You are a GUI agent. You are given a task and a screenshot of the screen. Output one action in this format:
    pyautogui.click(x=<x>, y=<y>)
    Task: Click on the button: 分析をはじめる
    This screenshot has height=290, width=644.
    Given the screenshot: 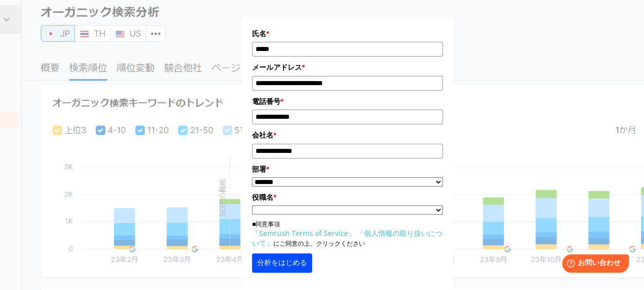 What is the action you would take?
    pyautogui.click(x=282, y=262)
    